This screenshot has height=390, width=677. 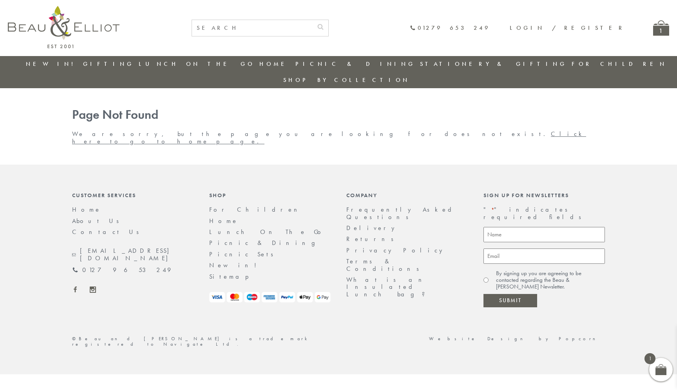 I want to click on img: logo, so click(x=63, y=27).